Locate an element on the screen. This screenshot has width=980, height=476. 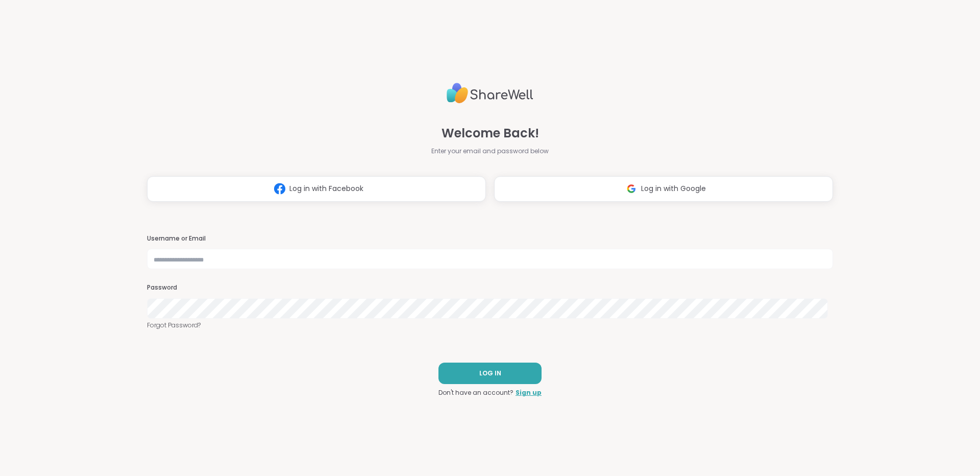
span: Don't have an account? is located at coordinates (476, 393).